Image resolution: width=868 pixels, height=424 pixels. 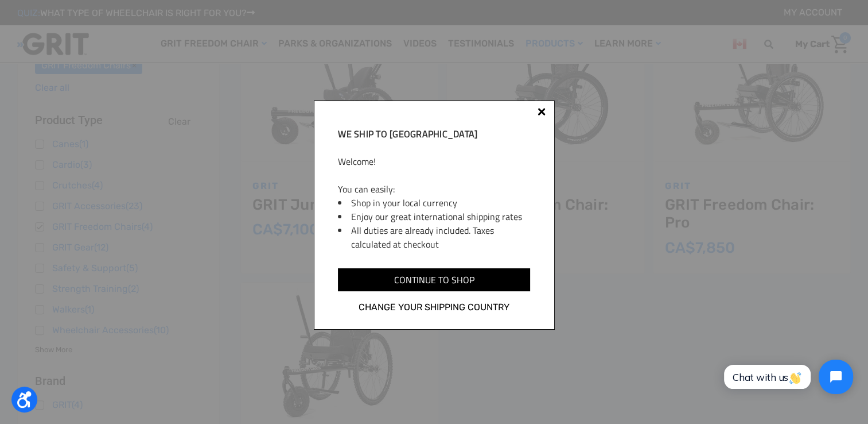 What do you see at coordinates (124, 27) in the screenshot?
I see `button: Open chat widget` at bounding box center [124, 27].